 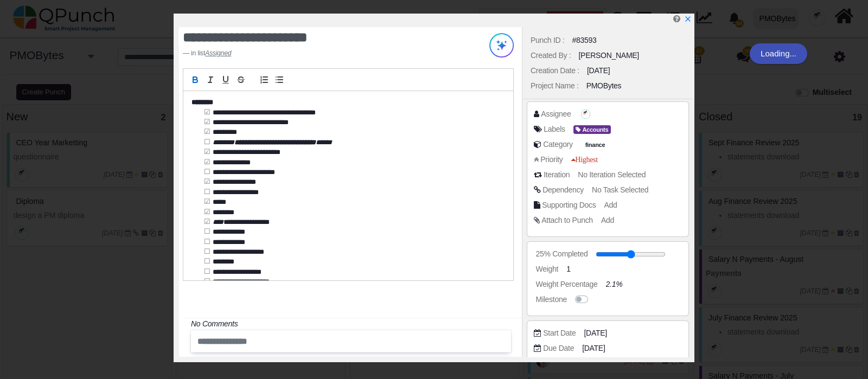 What do you see at coordinates (218, 54) in the screenshot?
I see `cite: Source Title` at bounding box center [218, 54].